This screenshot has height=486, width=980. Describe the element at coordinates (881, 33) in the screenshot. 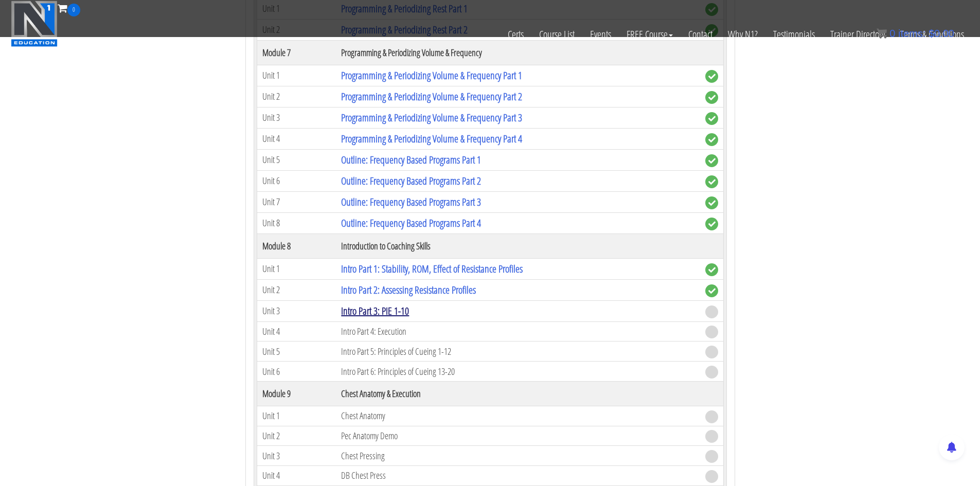

I see `img: icon11.png` at that location.